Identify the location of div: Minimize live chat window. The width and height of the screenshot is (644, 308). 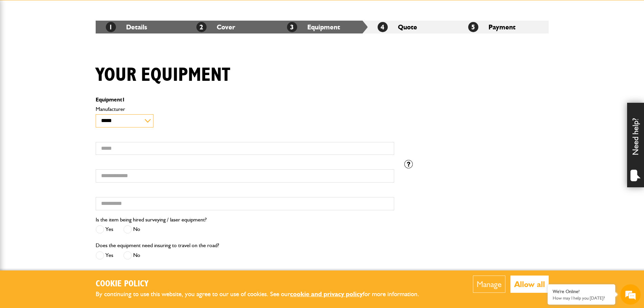
(119, 12).